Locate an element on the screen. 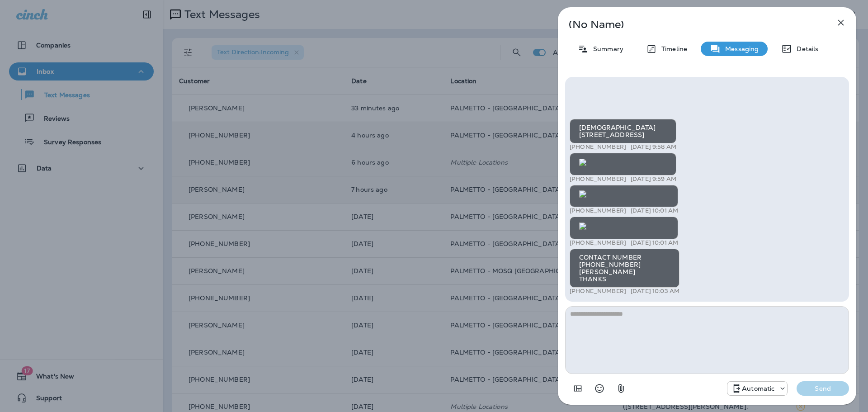 The height and width of the screenshot is (412, 868). p: Summary is located at coordinates (606, 49).